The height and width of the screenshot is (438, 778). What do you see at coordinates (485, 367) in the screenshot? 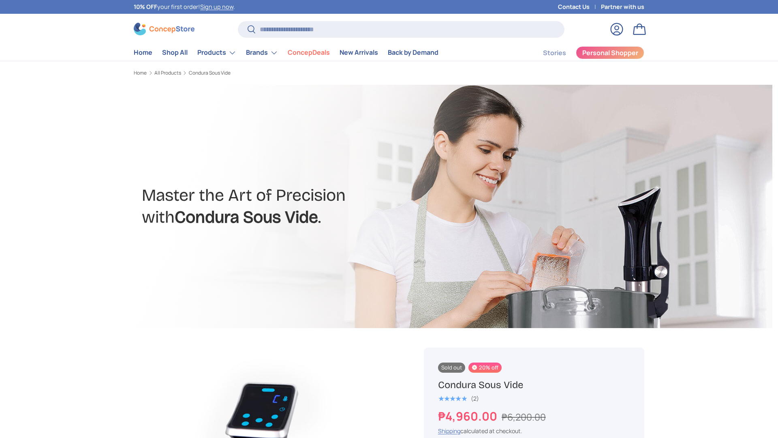
I see `span: 20% off` at bounding box center [485, 367].